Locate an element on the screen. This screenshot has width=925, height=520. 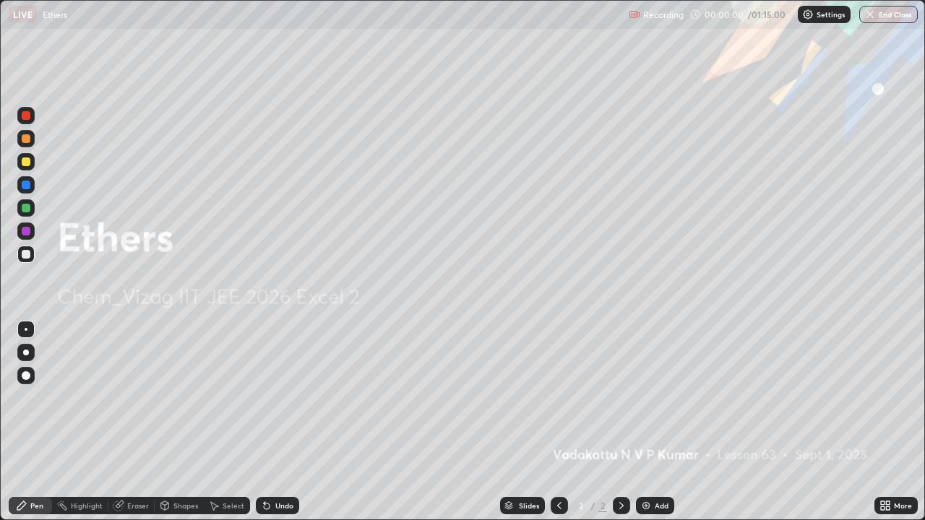
div: Highlight is located at coordinates (87, 506).